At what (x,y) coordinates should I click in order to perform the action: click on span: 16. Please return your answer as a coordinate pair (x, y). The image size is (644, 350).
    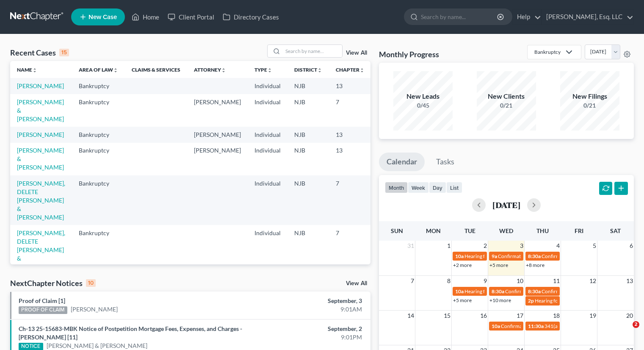
    Looking at the image, I should click on (484, 316).